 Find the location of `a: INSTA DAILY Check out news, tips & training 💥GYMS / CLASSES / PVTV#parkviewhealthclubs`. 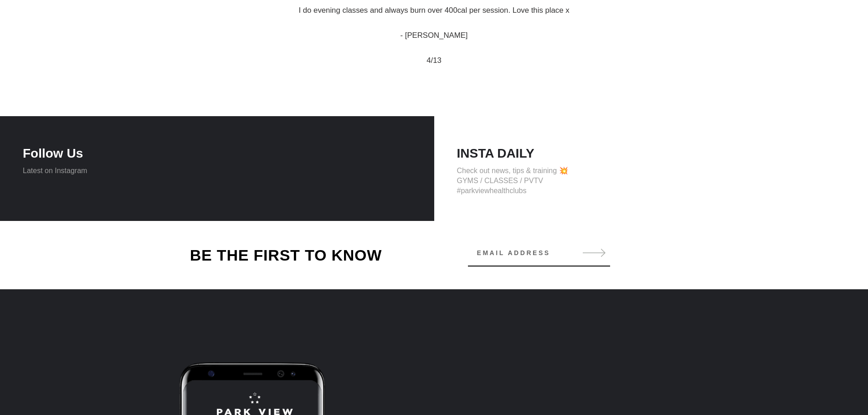

a: INSTA DAILY Check out news, tips & training 💥GYMS / CLASSES / PVTV#parkviewhealthclubs is located at coordinates (651, 171).